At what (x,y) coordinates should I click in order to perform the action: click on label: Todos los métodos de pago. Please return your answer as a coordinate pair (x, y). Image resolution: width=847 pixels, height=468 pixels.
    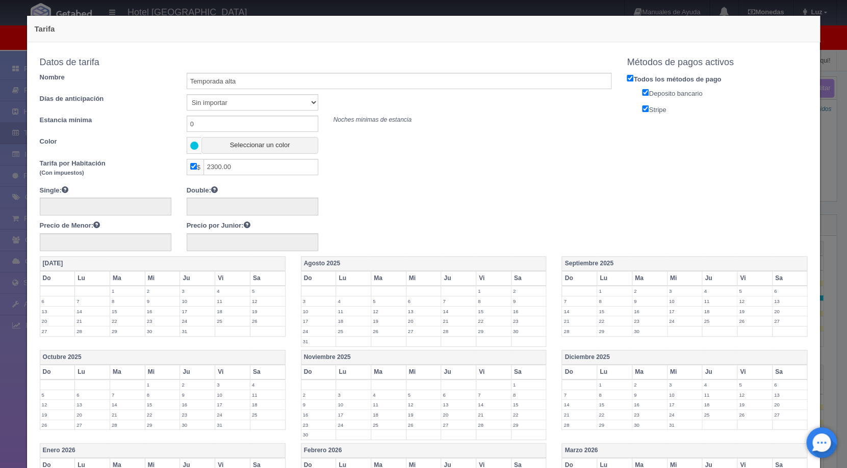
    Looking at the image, I should click on (717, 79).